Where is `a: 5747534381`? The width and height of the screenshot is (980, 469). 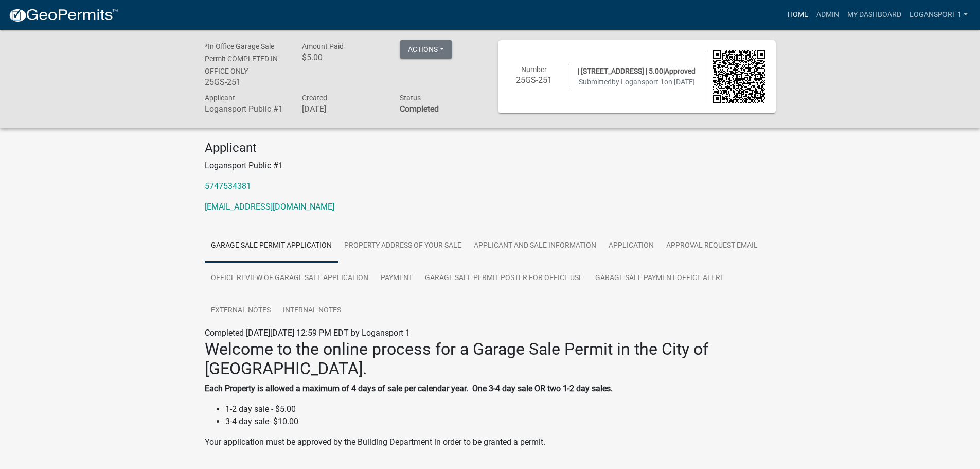 a: 5747534381 is located at coordinates (228, 186).